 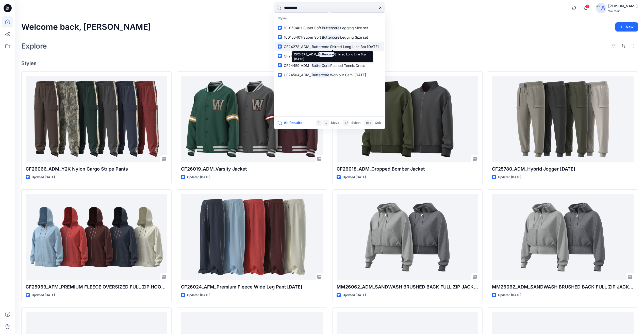 What do you see at coordinates (378, 122) in the screenshot?
I see `p: Quit` at bounding box center [378, 122].